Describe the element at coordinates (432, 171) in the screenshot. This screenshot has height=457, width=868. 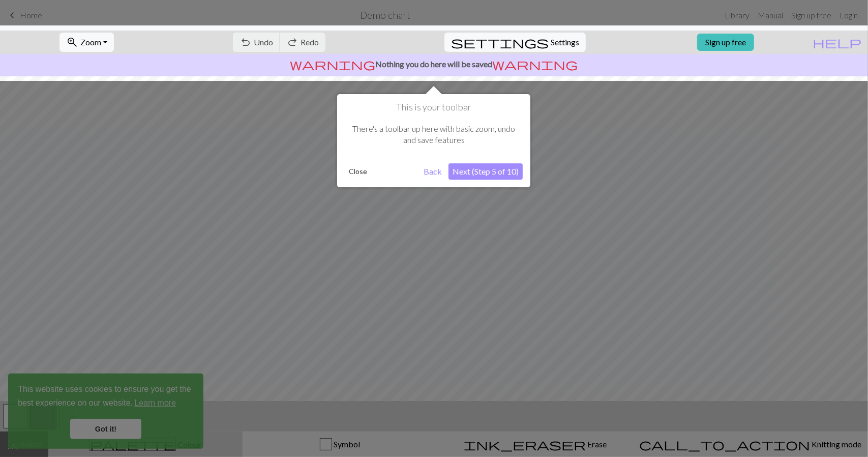
I see `button: Back` at that location.